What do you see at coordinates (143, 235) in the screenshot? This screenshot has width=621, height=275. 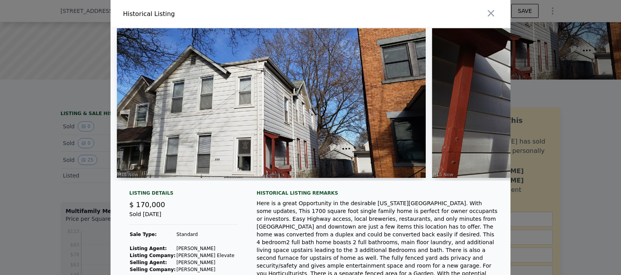 I see `strong: Sale Type:` at bounding box center [143, 235].